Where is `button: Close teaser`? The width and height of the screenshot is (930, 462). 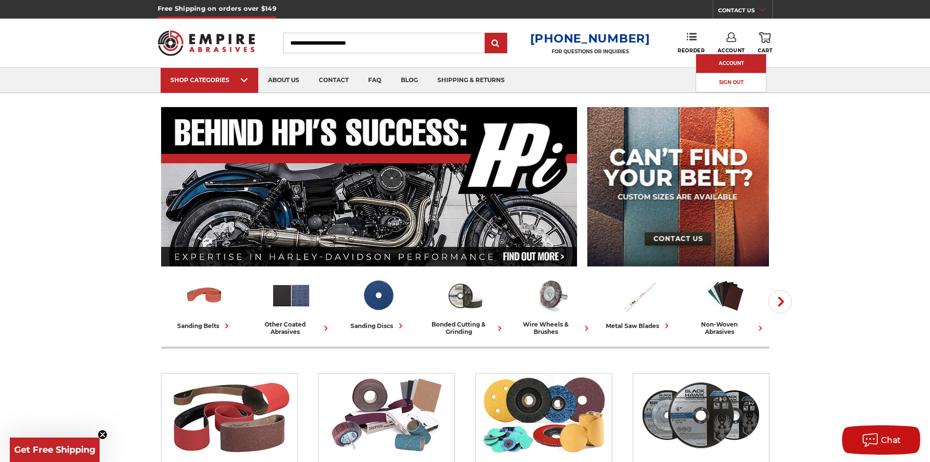
button: Close teaser is located at coordinates (103, 434).